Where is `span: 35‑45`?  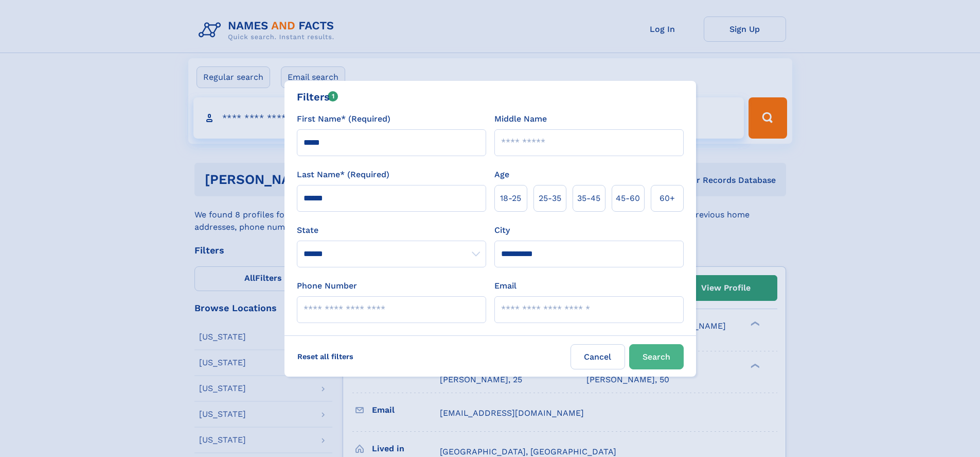
span: 35‑45 is located at coordinates (589, 198).